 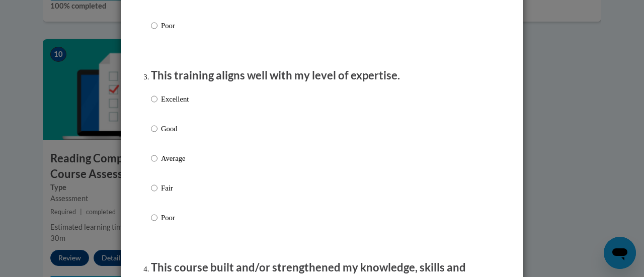 What do you see at coordinates (154, 99) in the screenshot?
I see `input: Excellent` at bounding box center [154, 99].